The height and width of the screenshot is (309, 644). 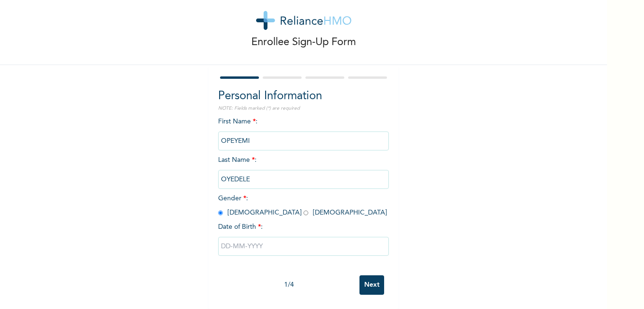 I want to click on div: 1 / 4, so click(x=289, y=285).